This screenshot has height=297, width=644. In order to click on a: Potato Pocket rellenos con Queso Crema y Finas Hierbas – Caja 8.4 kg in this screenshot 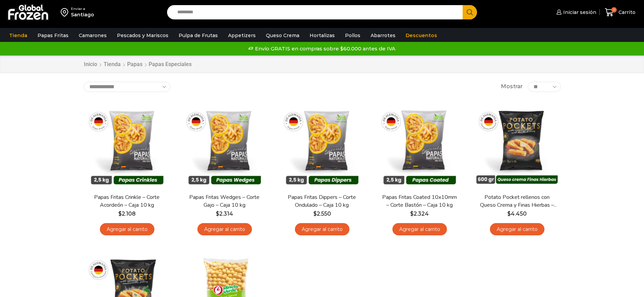, I will do `click(517, 201)`.